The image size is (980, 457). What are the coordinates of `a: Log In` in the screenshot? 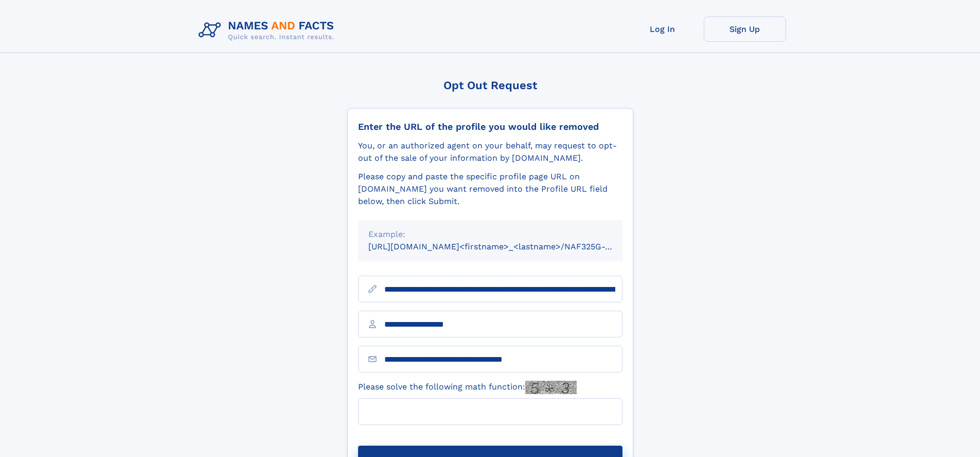 It's located at (663, 29).